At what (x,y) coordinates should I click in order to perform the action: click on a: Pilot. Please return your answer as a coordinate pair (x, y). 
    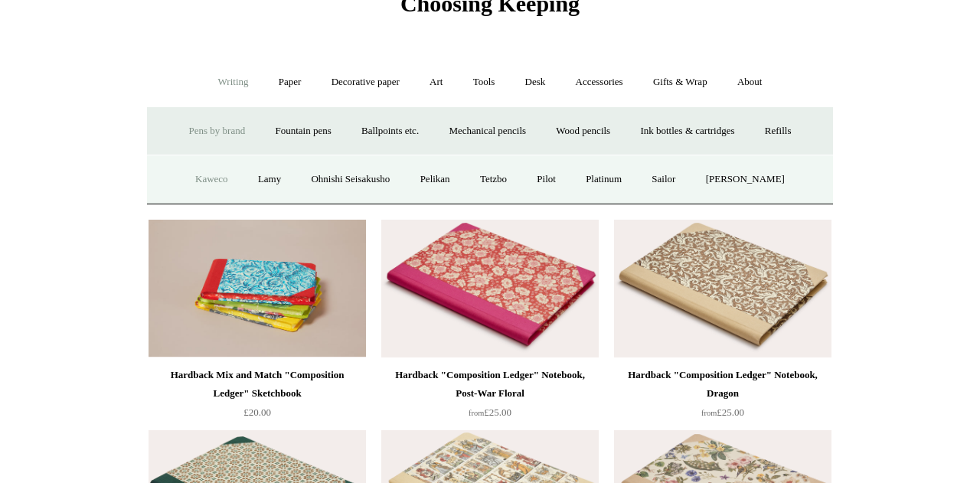
    Looking at the image, I should click on (546, 179).